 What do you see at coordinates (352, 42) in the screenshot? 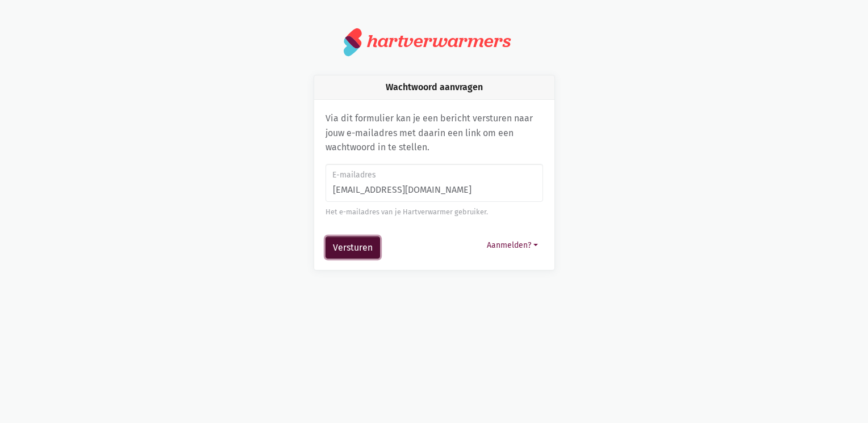
I see `img: logo.svg` at bounding box center [352, 42].